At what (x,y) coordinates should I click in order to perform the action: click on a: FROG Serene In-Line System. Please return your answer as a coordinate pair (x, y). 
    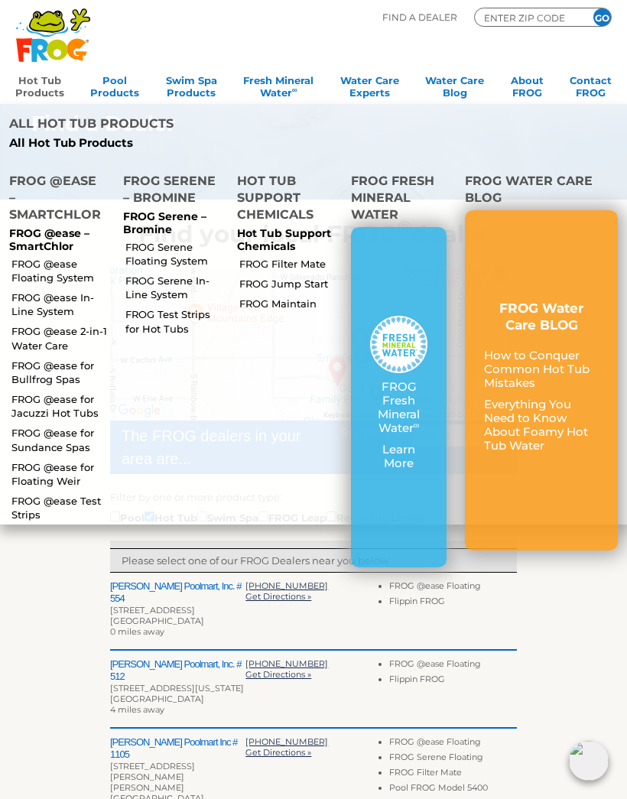
    Looking at the image, I should click on (174, 287).